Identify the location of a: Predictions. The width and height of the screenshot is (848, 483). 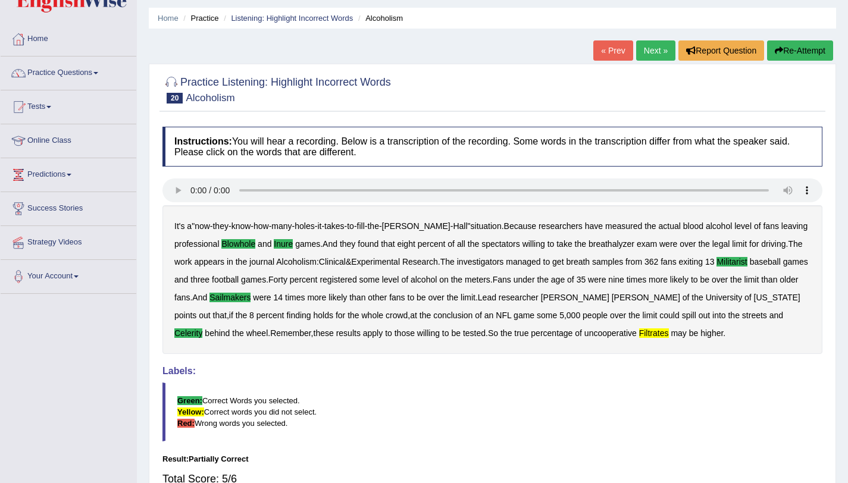
(68, 173).